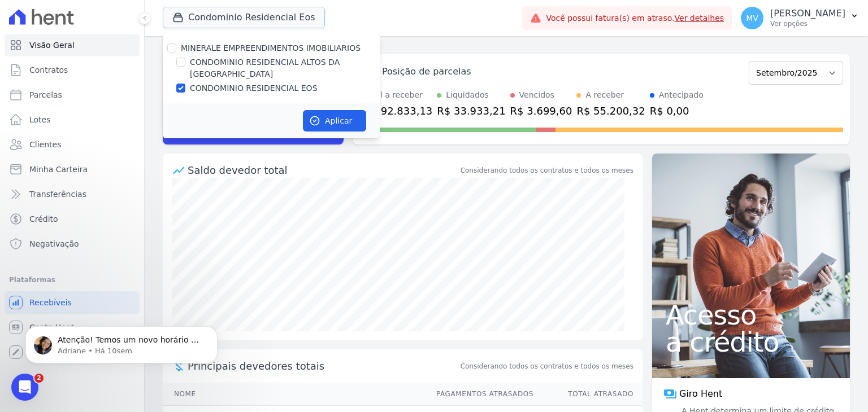 This screenshot has width=868, height=412. Describe the element at coordinates (35, 43) in the screenshot. I see `img: Profile image for Adriane` at that location.